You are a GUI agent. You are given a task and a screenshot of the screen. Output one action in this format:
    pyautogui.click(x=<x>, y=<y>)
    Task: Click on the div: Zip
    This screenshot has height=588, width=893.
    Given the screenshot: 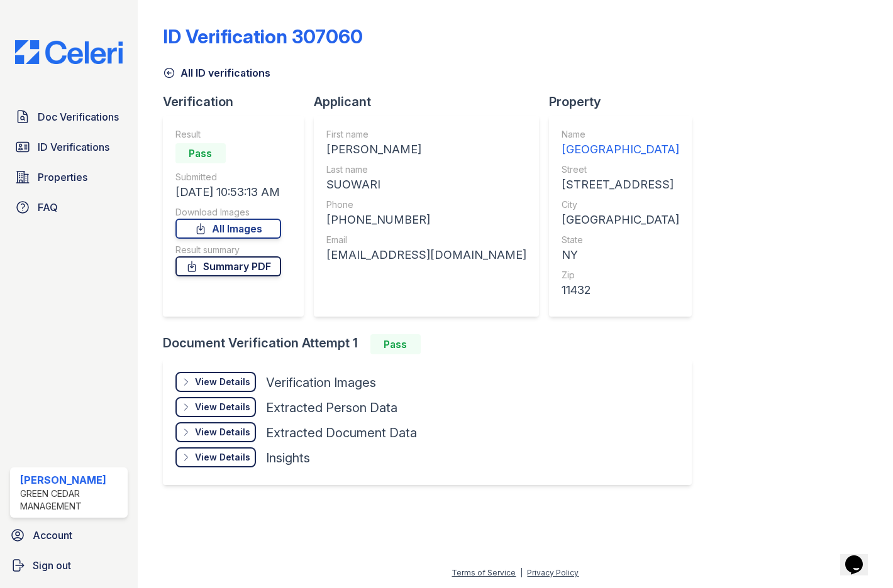 What is the action you would take?
    pyautogui.click(x=620, y=275)
    